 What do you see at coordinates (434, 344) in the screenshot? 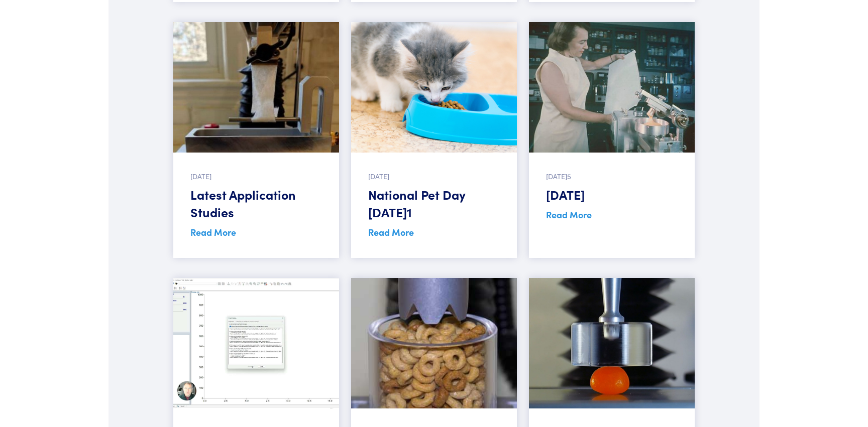
I see `img: cheerios being tested` at bounding box center [434, 344].